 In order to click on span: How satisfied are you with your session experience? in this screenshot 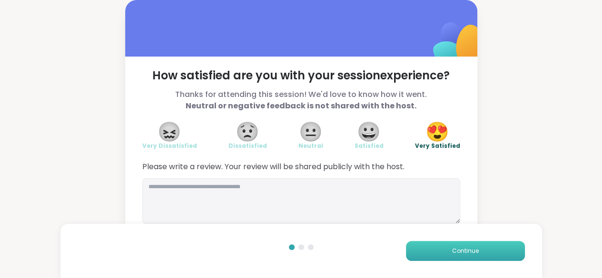, I will do `click(301, 76)`.